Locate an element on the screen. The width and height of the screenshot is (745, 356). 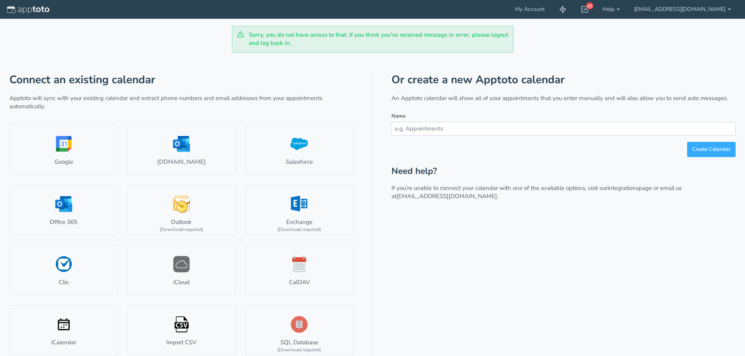
a: Import CSV is located at coordinates (181, 331).